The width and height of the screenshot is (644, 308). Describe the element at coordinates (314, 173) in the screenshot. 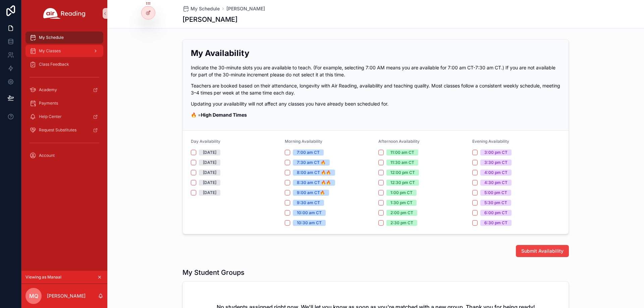

I see `div: 8:00 am CT 🔥🔥` at that location.